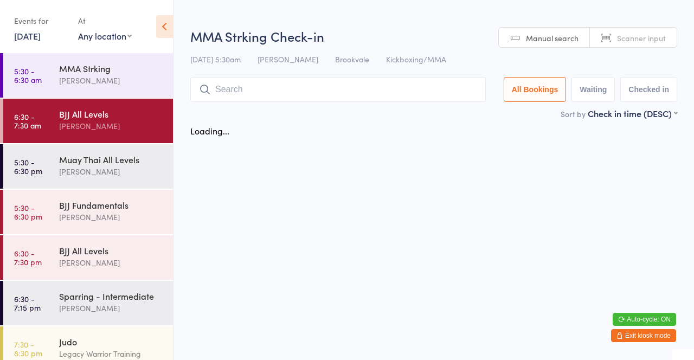 The image size is (694, 360). What do you see at coordinates (593, 89) in the screenshot?
I see `button: Waiting` at bounding box center [593, 89].